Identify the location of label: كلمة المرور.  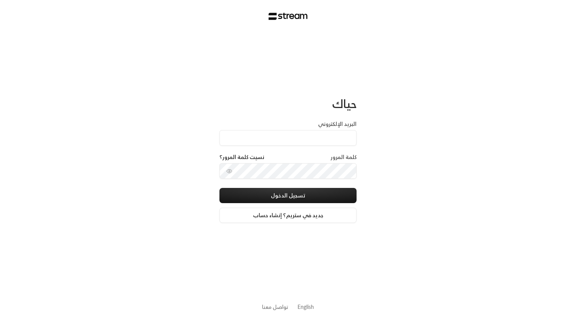
(343, 157).